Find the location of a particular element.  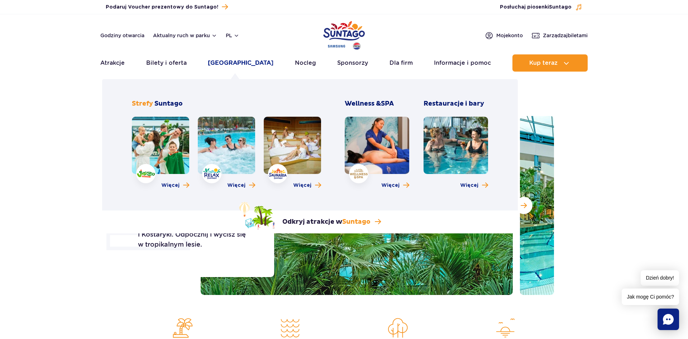

button: pl is located at coordinates (232, 35).